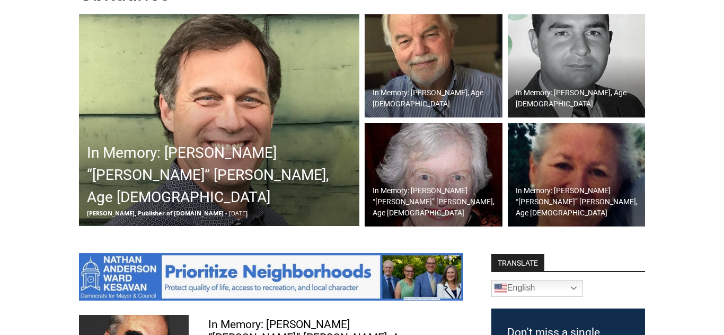 This screenshot has height=335, width=724. I want to click on img: Obituary - Diana Steers - 2, so click(577, 175).